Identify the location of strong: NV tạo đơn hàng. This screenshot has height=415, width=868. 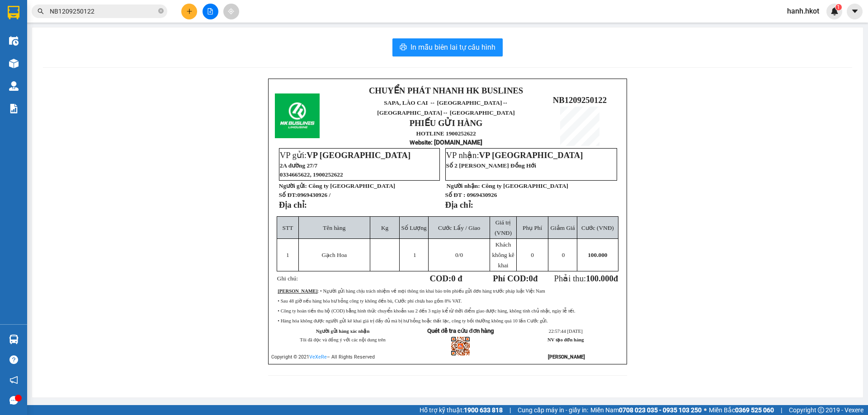
(566, 340).